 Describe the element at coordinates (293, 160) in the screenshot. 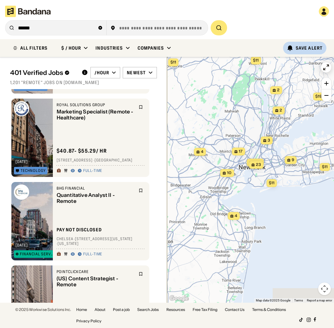

I see `span: 9` at that location.